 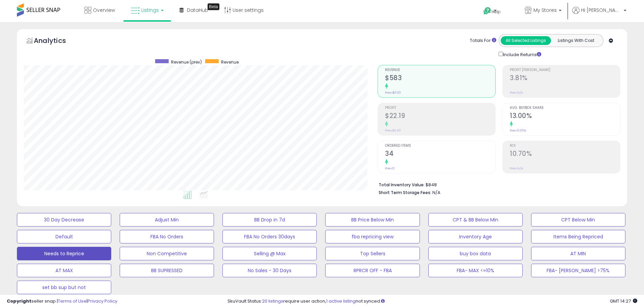 What do you see at coordinates (373, 270) in the screenshot?
I see `button: RPRCR OFF - FBA` at bounding box center [373, 270].